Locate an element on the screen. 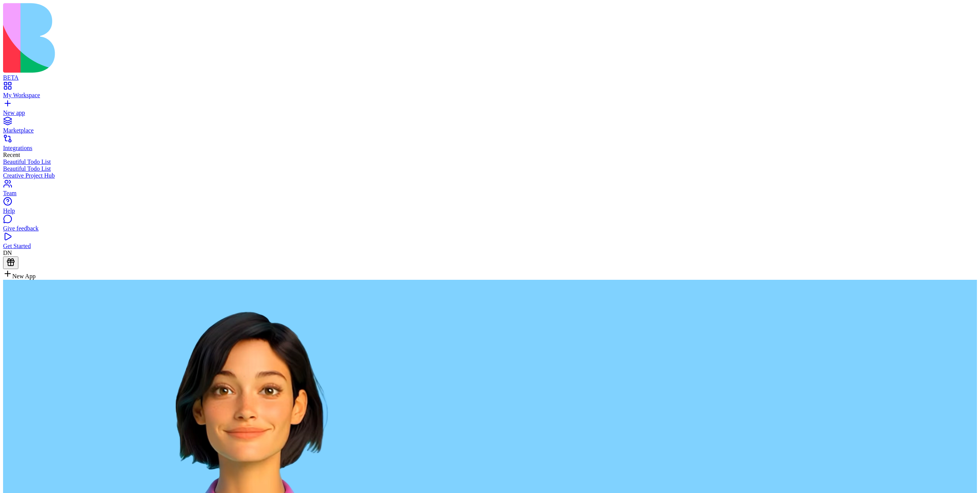 The width and height of the screenshot is (980, 493). a: BETA is located at coordinates (490, 75).